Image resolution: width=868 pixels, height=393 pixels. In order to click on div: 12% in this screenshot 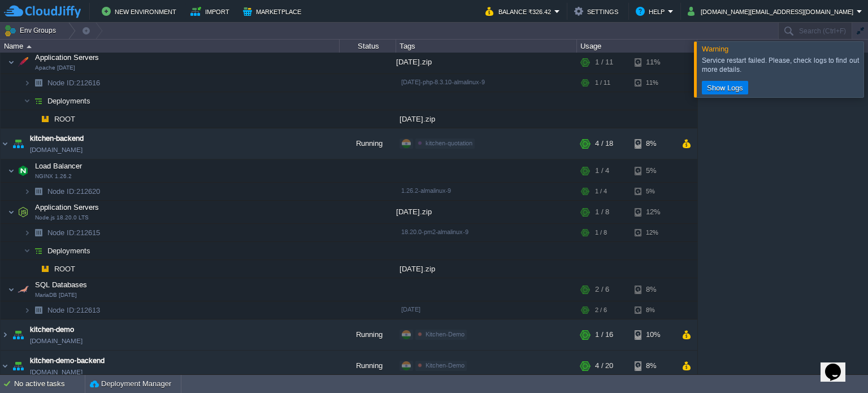, I will do `click(653, 212)`.